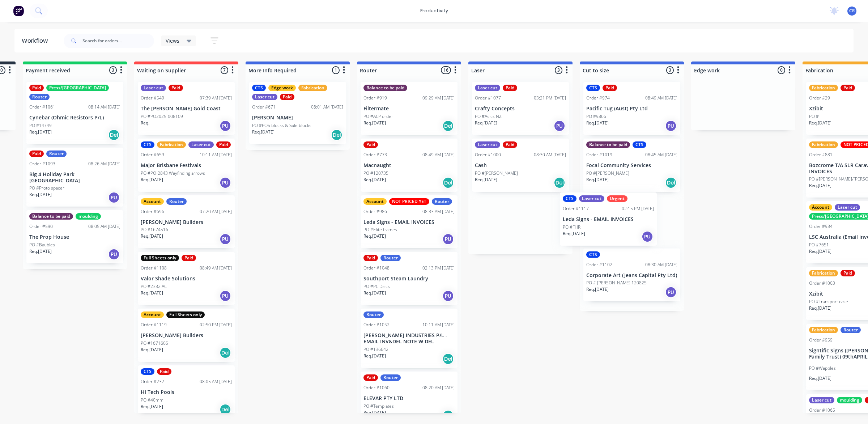 The width and height of the screenshot is (868, 424). What do you see at coordinates (852, 11) in the screenshot?
I see `span: CR` at bounding box center [852, 11].